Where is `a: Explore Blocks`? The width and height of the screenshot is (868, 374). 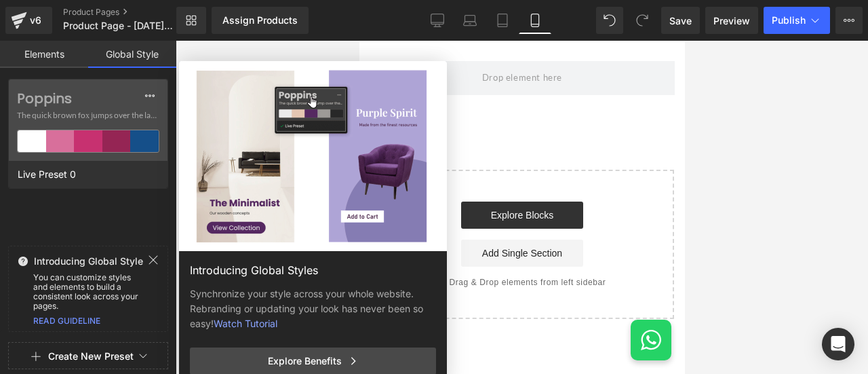
a: Explore Blocks is located at coordinates (163, 175).